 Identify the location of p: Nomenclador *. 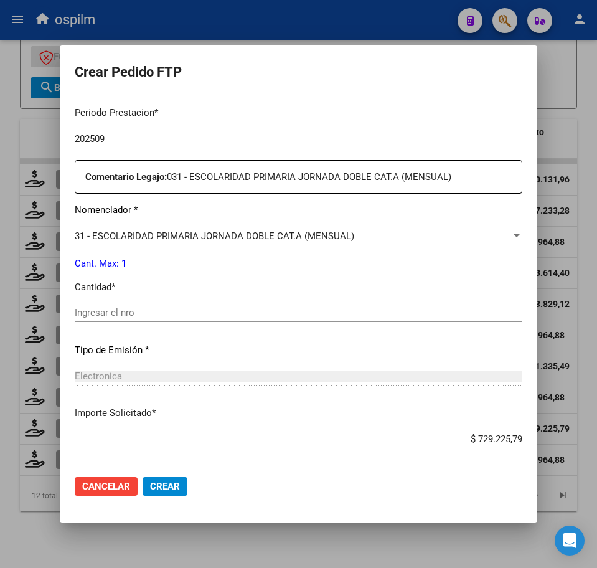
(298, 210).